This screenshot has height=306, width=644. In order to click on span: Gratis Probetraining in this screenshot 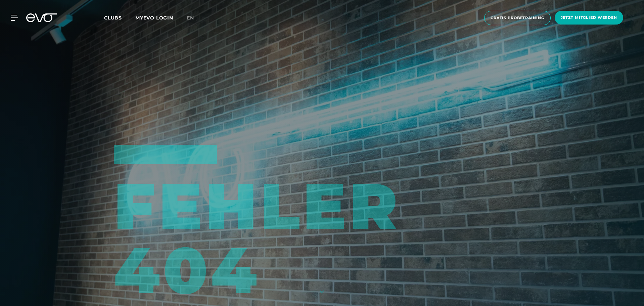, I will do `click(517, 18)`.